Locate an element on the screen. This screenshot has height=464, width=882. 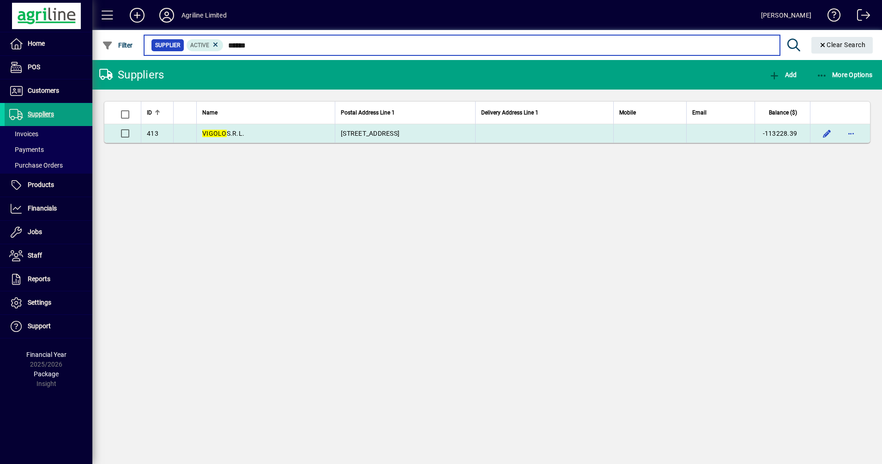
a: Invoices is located at coordinates (49, 134).